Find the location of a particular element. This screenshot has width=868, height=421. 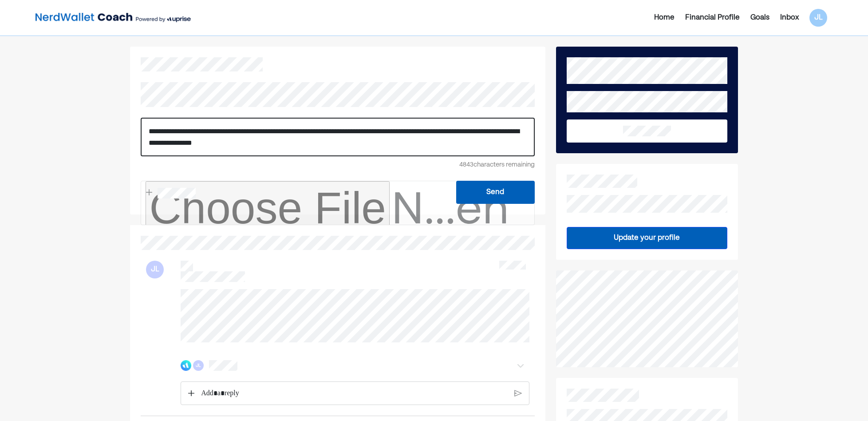

button: Send is located at coordinates (496, 192).